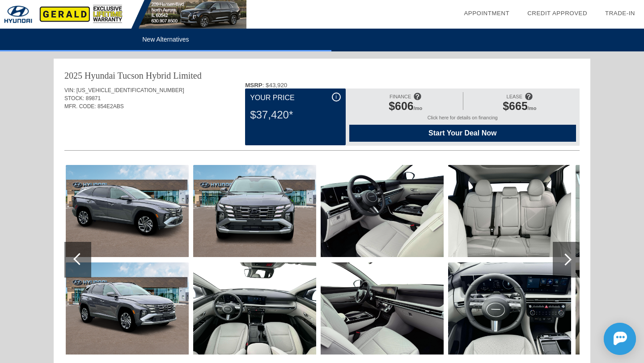 This screenshot has height=363, width=644. Describe the element at coordinates (514, 96) in the screenshot. I see `span: LEASE` at that location.